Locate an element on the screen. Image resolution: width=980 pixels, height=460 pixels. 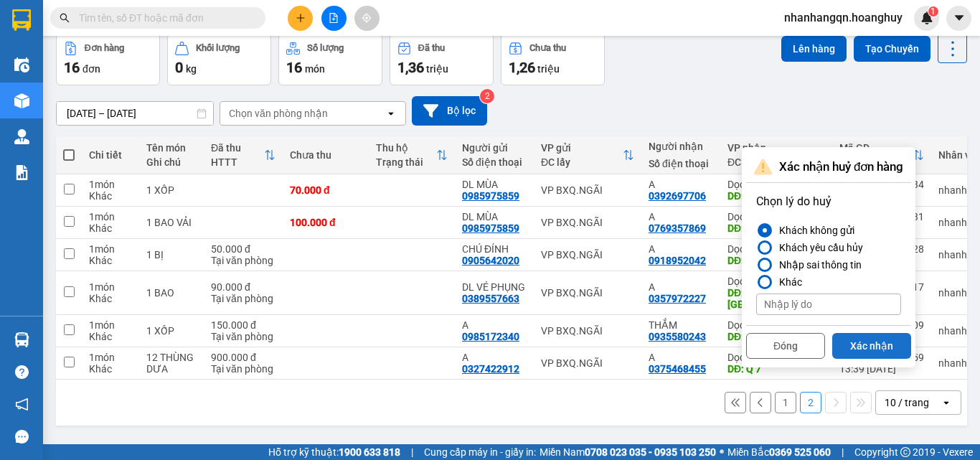
span: Cung cấp máy in - giấy in: is located at coordinates (480, 452).